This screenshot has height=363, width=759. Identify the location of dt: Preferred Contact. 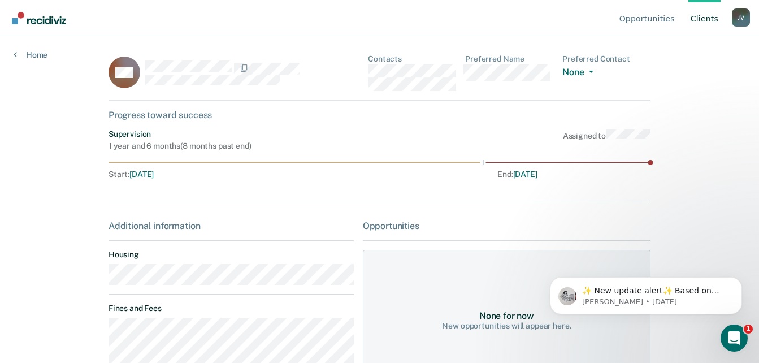
(607, 59).